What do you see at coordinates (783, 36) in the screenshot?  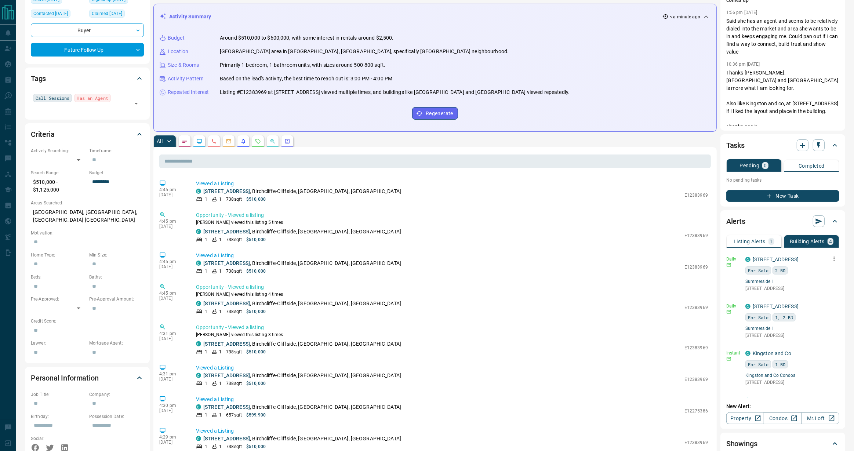 I see `p: Said she has an agent and seems to be relatively dialed into the market and area she wants to be ...` at bounding box center [783, 36].